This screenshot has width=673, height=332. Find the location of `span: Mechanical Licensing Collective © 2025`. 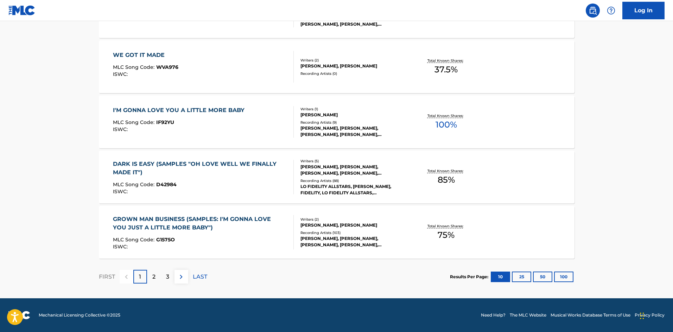

span: Mechanical Licensing Collective © 2025 is located at coordinates (79, 315).